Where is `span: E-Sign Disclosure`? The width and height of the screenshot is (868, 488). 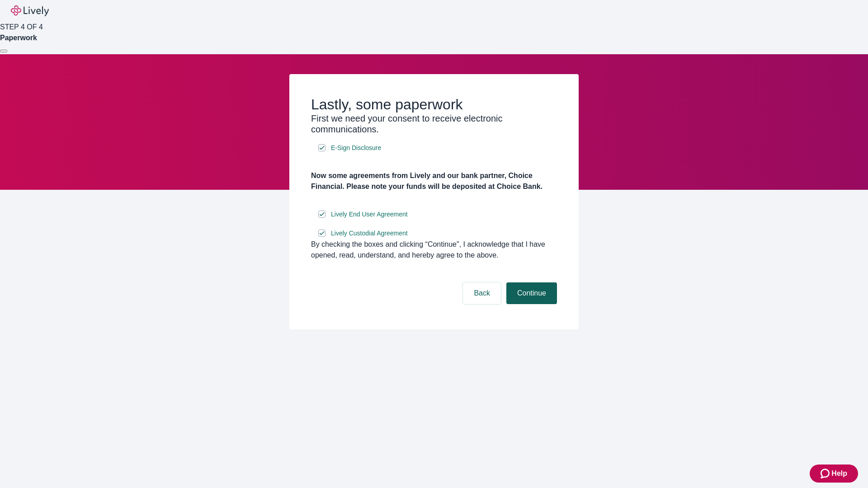
span: E-Sign Disclosure is located at coordinates (356, 148).